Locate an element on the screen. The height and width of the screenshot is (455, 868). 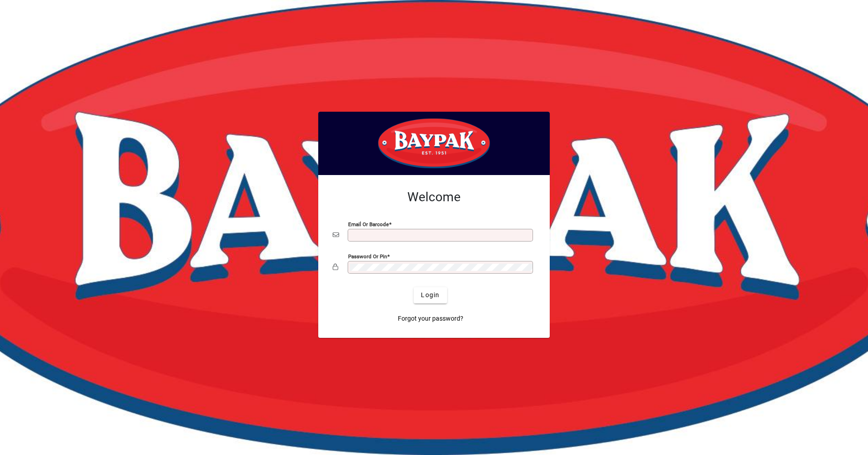
mat-label: Email or Barcode is located at coordinates (369, 224).